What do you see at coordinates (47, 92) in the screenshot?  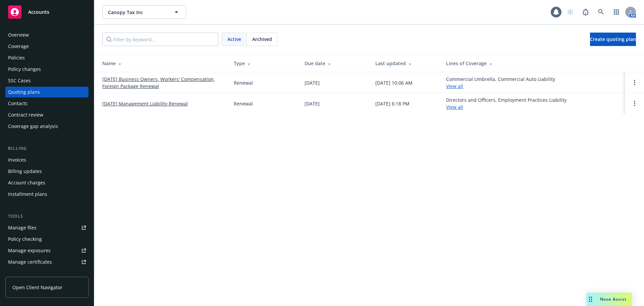 I see `a: Quoting plans` at bounding box center [47, 92].